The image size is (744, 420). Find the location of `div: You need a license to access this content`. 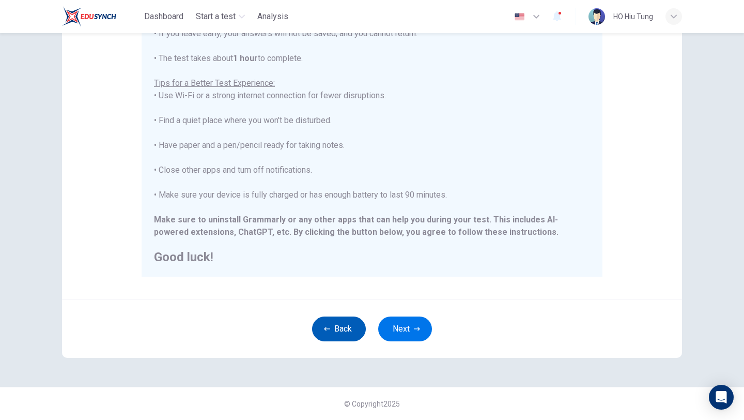

div: You need a license to access this content is located at coordinates (273, 17).